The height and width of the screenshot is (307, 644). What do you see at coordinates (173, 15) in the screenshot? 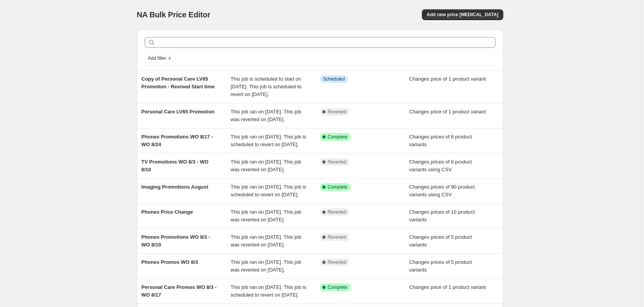
I see `span: NA Bulk Price Editor` at bounding box center [173, 15].